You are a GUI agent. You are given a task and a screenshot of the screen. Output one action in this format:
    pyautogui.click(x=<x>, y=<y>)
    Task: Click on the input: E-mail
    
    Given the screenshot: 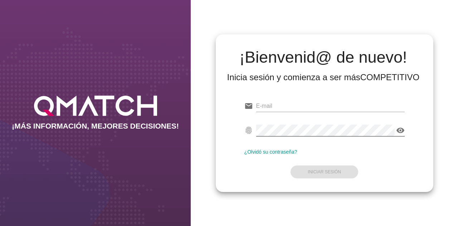 What is the action you would take?
    pyautogui.click(x=331, y=106)
    